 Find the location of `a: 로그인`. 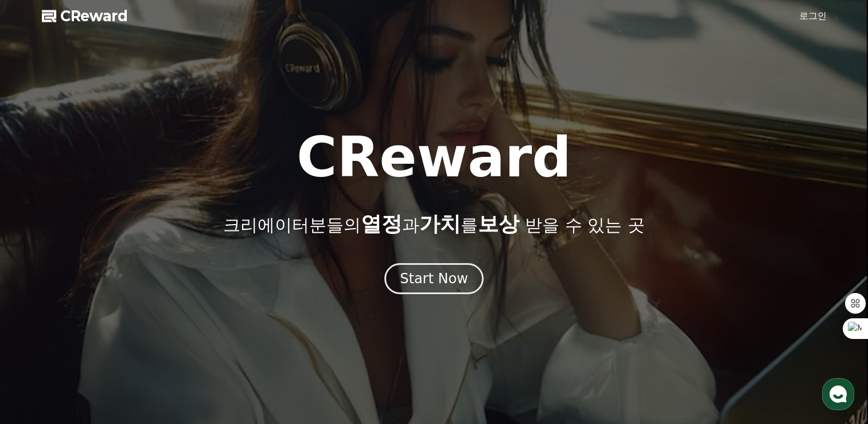

a: 로그인 is located at coordinates (813, 16).